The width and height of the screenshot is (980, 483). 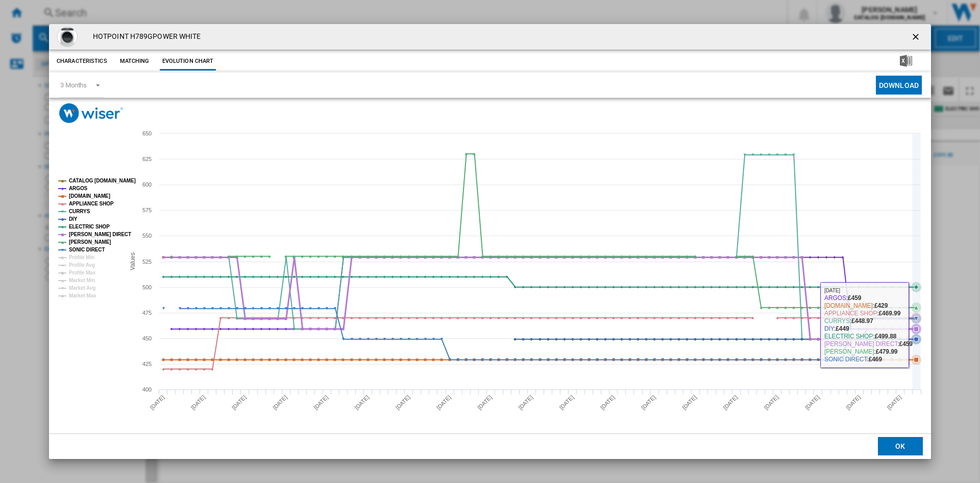 What do you see at coordinates (82, 61) in the screenshot?
I see `button: Characteristics` at bounding box center [82, 61].